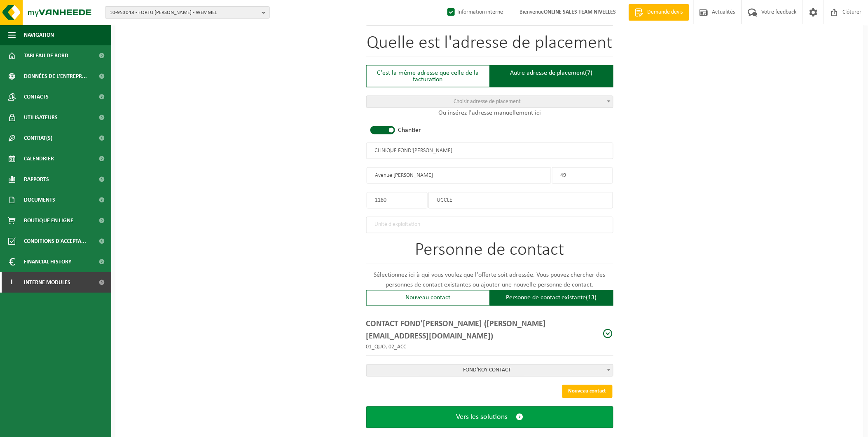 This screenshot has height=437, width=868. I want to click on strong: ONLINE SALES TEAM NIVELLES, so click(580, 12).